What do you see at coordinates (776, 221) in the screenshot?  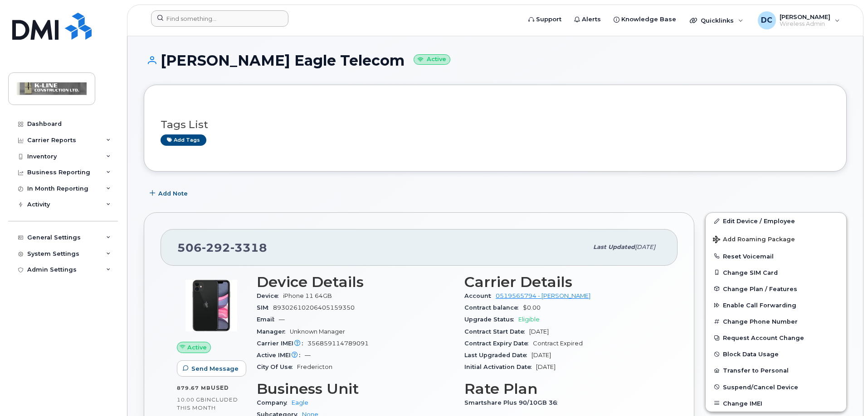 I see `a: Edit Device / Employee` at bounding box center [776, 221].